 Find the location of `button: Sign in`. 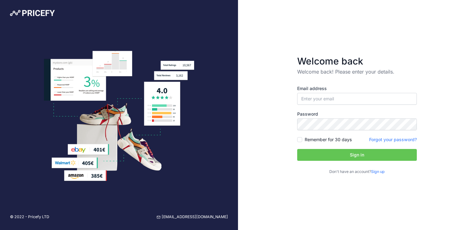

button: Sign in is located at coordinates (357, 155).